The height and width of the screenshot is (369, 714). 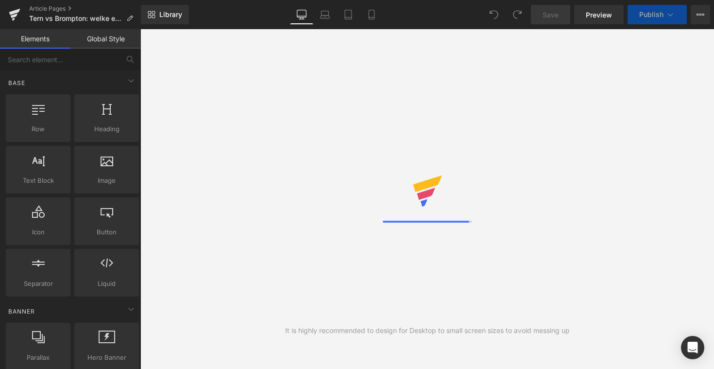 What do you see at coordinates (652, 15) in the screenshot?
I see `span: Publish` at bounding box center [652, 15].